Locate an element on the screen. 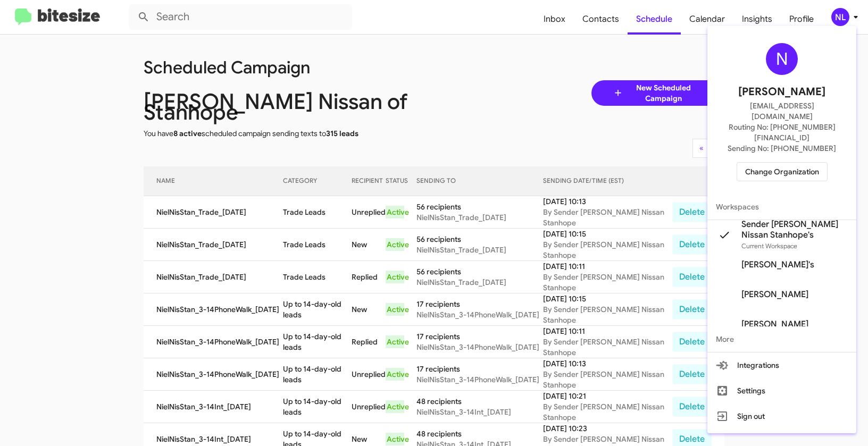 This screenshot has width=868, height=446. span: More is located at coordinates (782, 339).